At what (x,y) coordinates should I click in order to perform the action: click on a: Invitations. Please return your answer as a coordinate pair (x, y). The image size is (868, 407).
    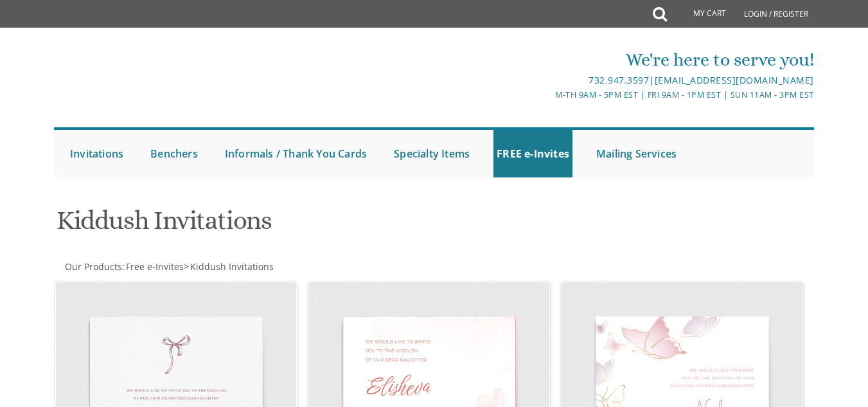
    Looking at the image, I should click on (96, 154).